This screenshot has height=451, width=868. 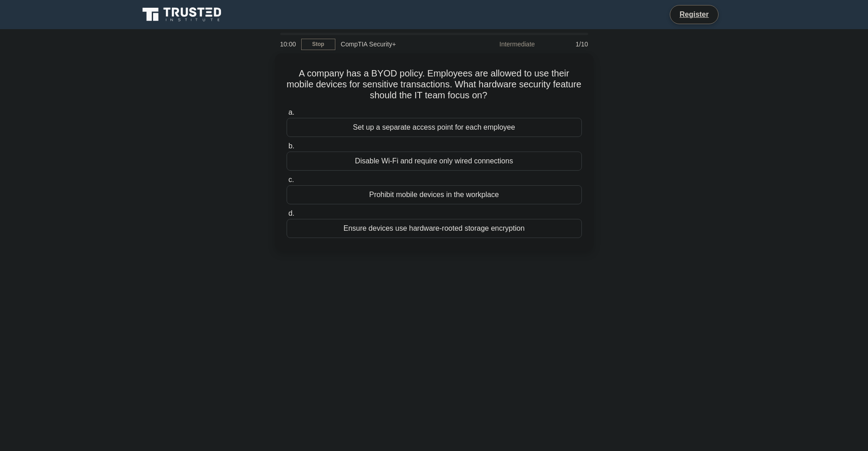 I want to click on span: a., so click(x=291, y=112).